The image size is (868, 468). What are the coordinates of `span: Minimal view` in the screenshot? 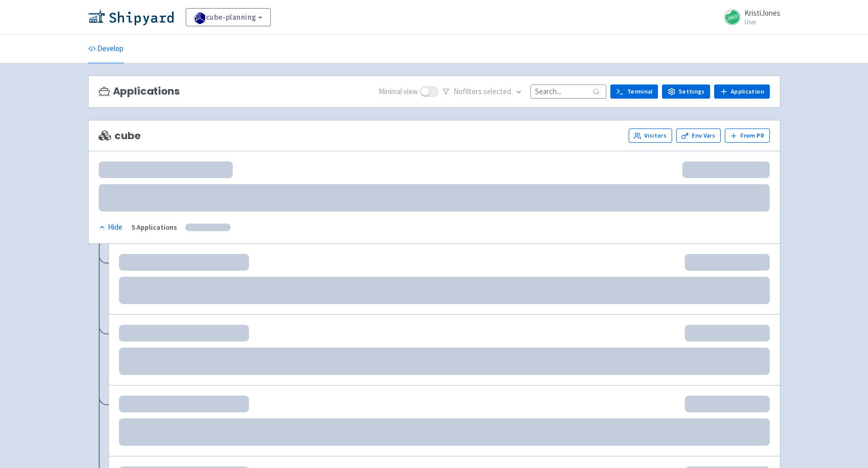 It's located at (398, 91).